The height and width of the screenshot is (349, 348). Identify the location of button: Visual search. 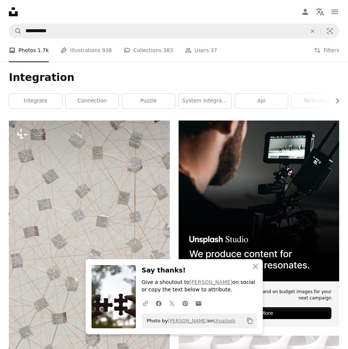
(330, 31).